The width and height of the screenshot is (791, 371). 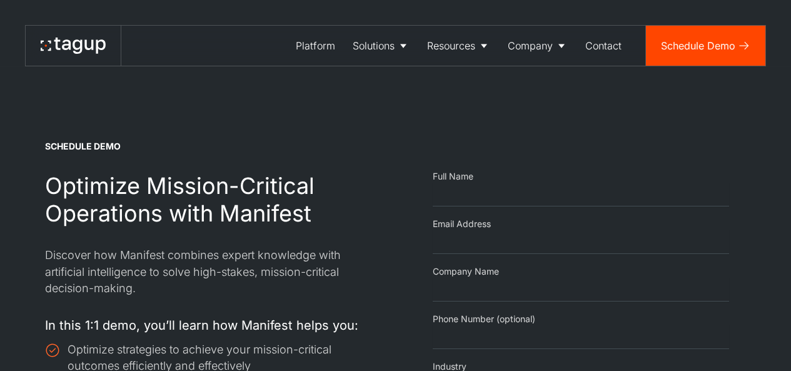 I want to click on a: Company, so click(x=538, y=46).